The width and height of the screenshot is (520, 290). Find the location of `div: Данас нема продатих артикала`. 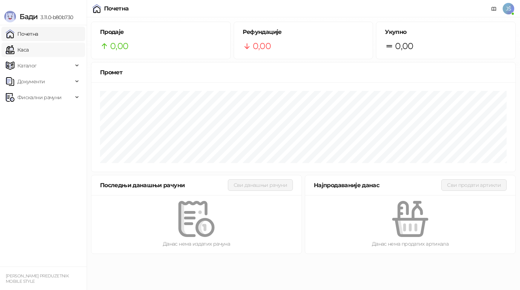

div: Данас нема продатих артикала is located at coordinates (410, 244).